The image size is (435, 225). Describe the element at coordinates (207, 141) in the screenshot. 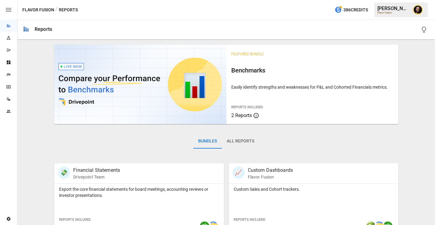

I see `button: Bundles` at that location.